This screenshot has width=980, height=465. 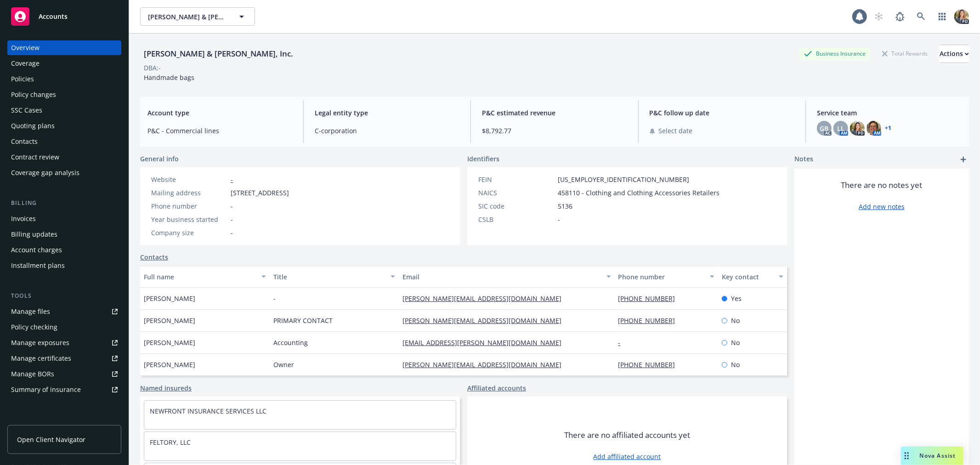 I want to click on a: Affiliated accounts, so click(x=497, y=388).